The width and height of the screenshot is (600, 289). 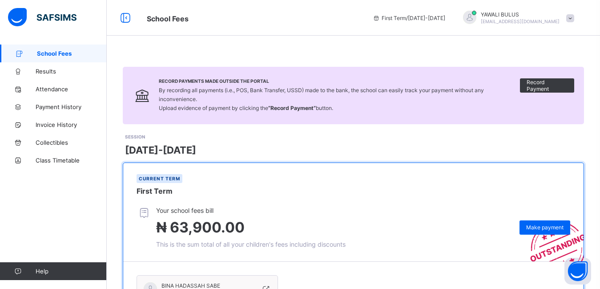 I want to click on span: Class Timetable, so click(x=71, y=160).